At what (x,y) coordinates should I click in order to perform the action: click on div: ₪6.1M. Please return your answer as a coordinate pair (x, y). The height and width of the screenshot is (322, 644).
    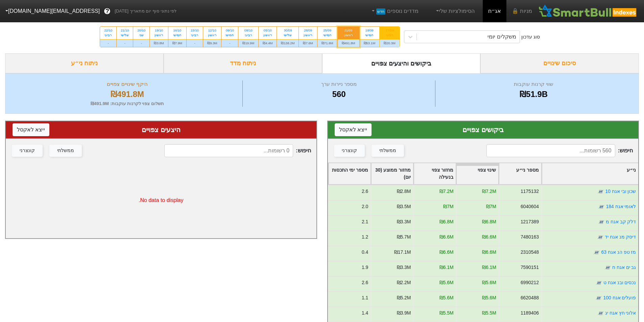
    Looking at the image, I should click on (446, 267).